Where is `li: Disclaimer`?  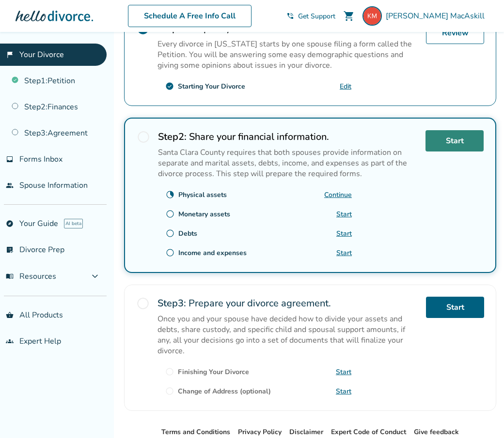
li: Disclaimer is located at coordinates (306, 432).